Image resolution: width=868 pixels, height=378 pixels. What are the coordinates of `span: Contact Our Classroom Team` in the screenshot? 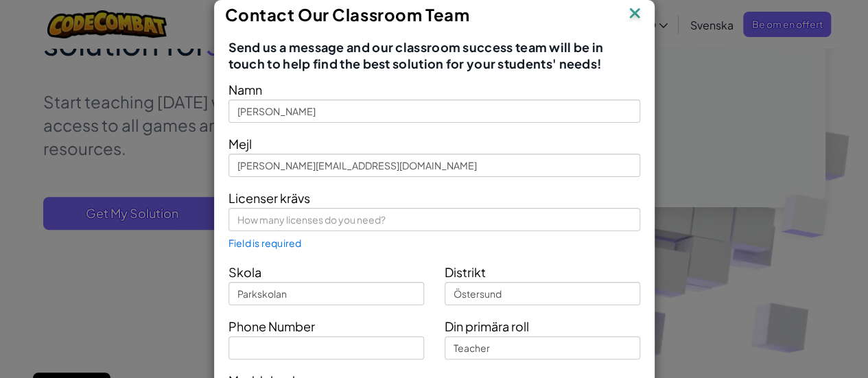 It's located at (347, 14).